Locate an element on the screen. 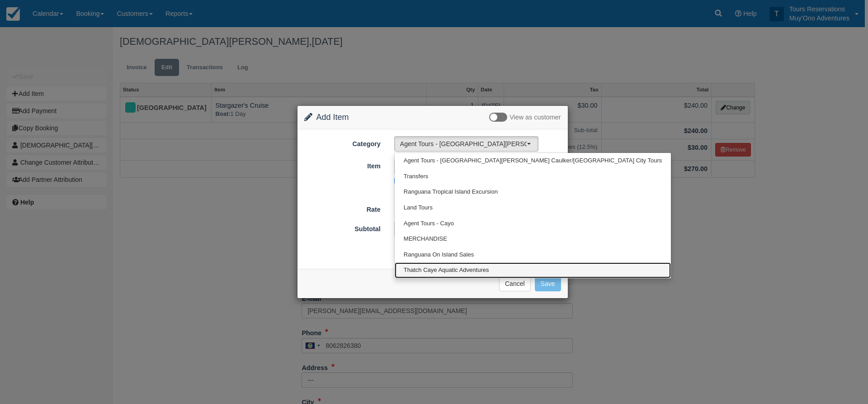 The image size is (868, 404). span: Ranguana Tropical Island Excursion is located at coordinates (451, 192).